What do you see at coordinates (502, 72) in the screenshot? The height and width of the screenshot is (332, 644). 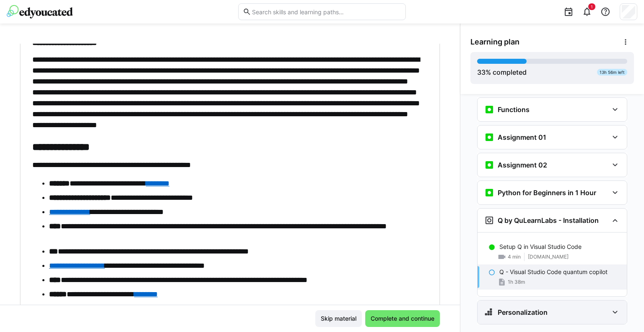 I see `div: % completed` at bounding box center [502, 72].